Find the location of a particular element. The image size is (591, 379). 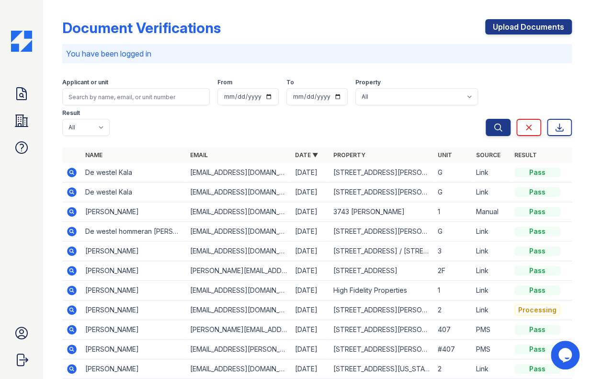

p: You have been logged in is located at coordinates (317, 54).